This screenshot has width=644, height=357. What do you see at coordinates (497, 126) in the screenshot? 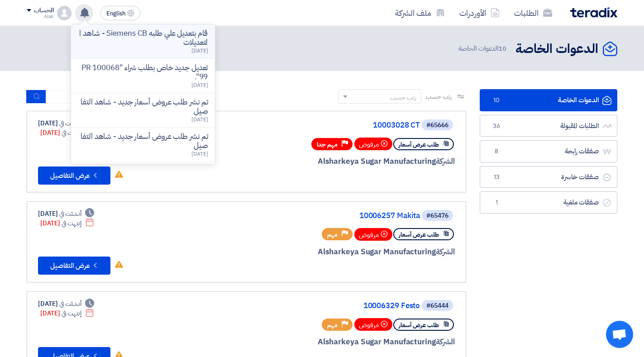
I see `span: 36` at bounding box center [497, 126].